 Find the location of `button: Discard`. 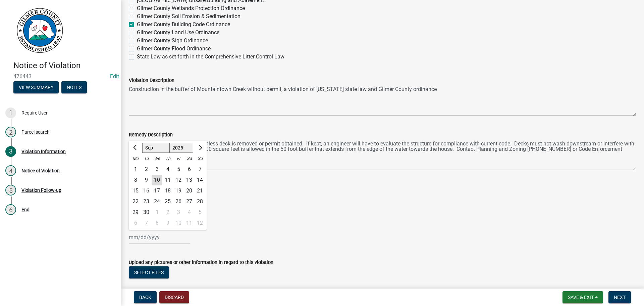

button: Discard is located at coordinates (174, 297).